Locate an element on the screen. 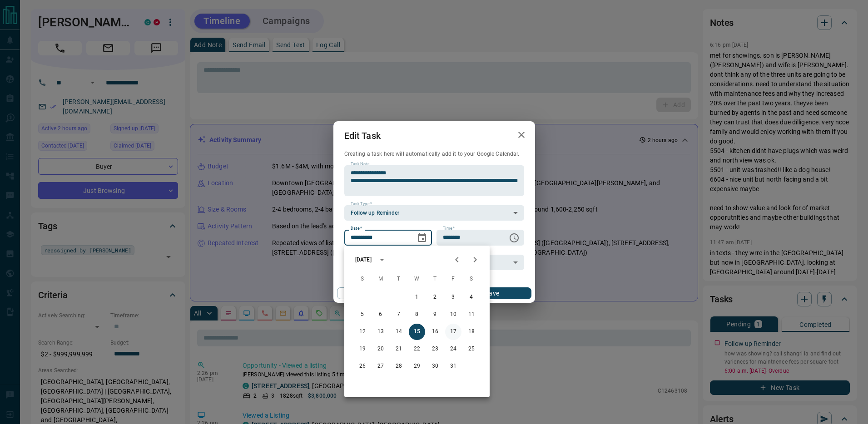 This screenshot has height=424, width=868. button: 10 is located at coordinates (453, 315).